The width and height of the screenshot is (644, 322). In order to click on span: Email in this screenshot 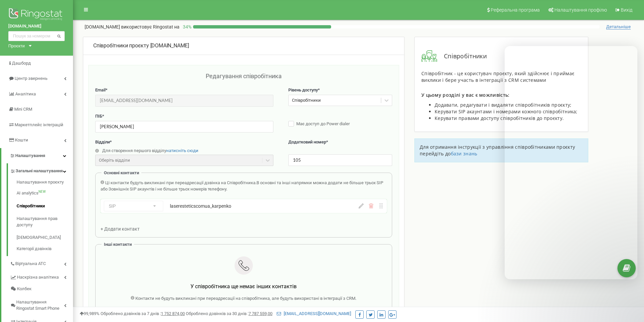, I will do `click(100, 90)`.